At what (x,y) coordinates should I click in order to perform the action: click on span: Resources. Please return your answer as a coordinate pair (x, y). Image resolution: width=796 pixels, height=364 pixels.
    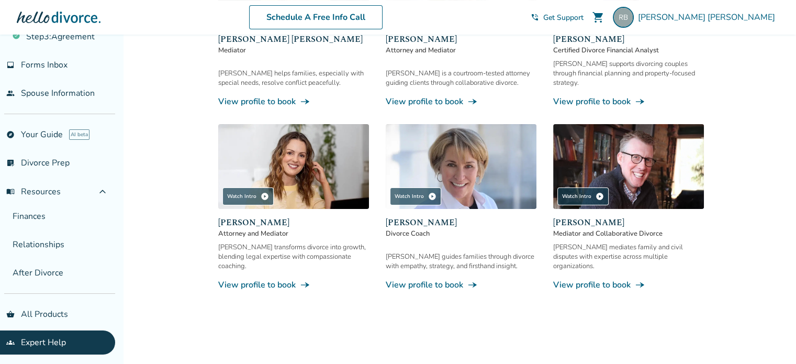
    Looking at the image, I should click on (34, 192).